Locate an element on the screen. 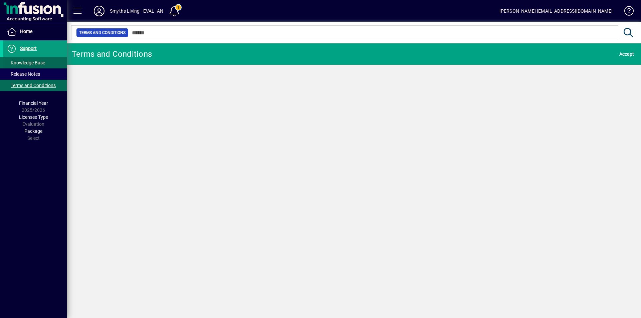 This screenshot has height=318, width=641. span: Release Notes is located at coordinates (23, 74).